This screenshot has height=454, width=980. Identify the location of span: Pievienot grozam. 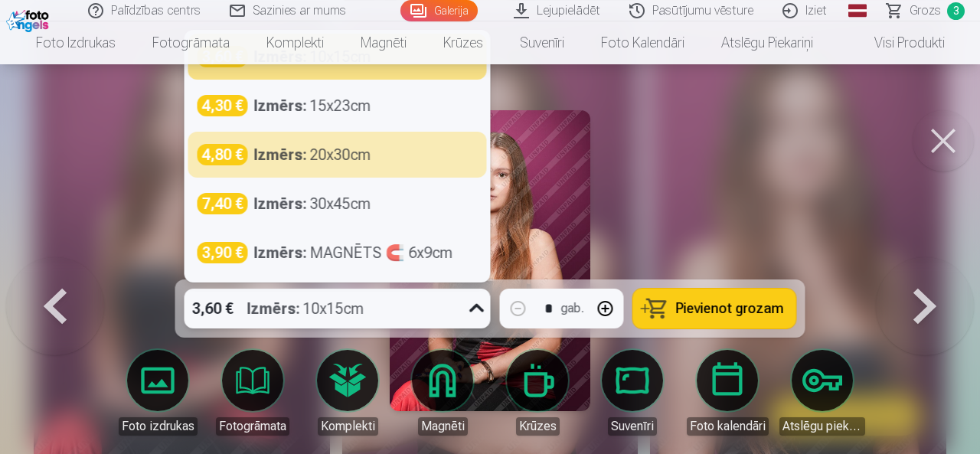
(730, 309).